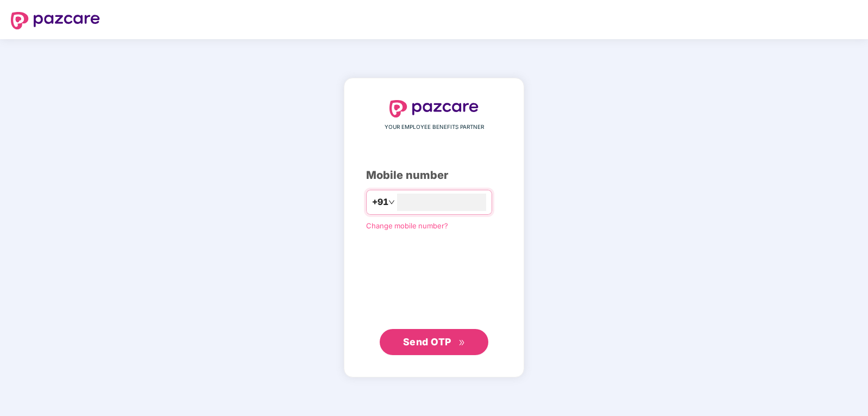 This screenshot has height=416, width=868. Describe the element at coordinates (434, 342) in the screenshot. I see `button: Send OTPdouble-right` at that location.